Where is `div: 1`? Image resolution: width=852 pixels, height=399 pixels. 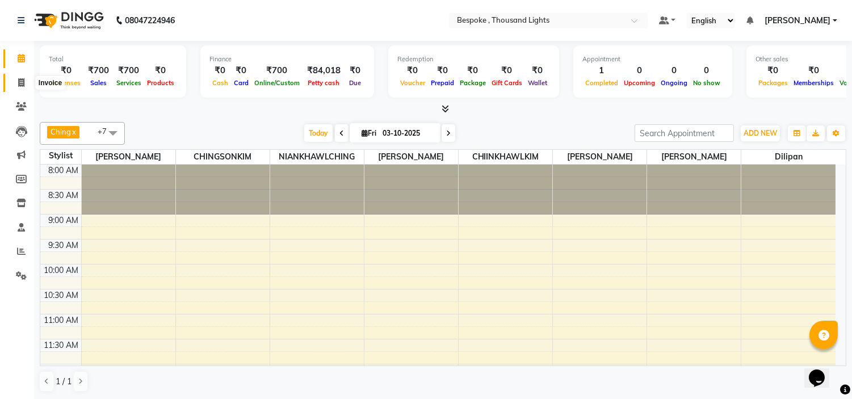 div: 1 is located at coordinates (601, 70).